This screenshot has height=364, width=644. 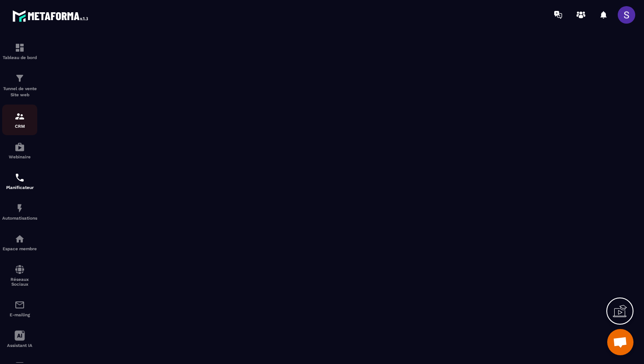 What do you see at coordinates (20, 243) in the screenshot?
I see `a: automationsautomationsEspace membre` at bounding box center [20, 243].